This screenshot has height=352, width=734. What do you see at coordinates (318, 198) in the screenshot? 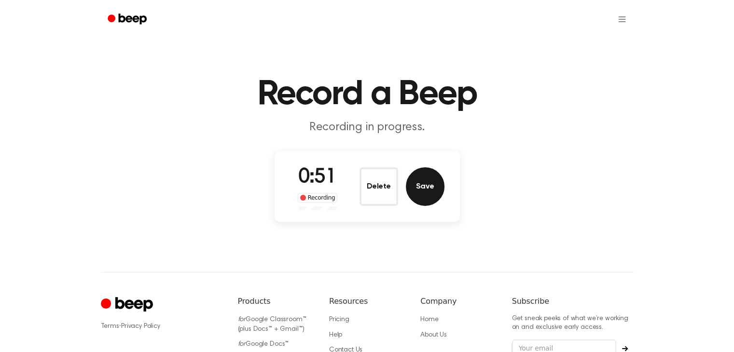
I see `div: Recording` at bounding box center [318, 198].